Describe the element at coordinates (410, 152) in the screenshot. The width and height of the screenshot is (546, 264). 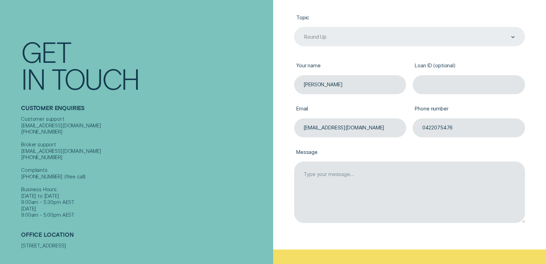
I see `label: Message` at that location.